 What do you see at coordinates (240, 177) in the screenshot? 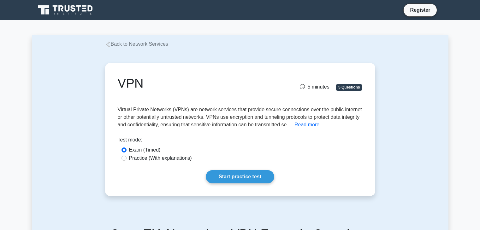
I see `a: Start practice test` at bounding box center [240, 177].